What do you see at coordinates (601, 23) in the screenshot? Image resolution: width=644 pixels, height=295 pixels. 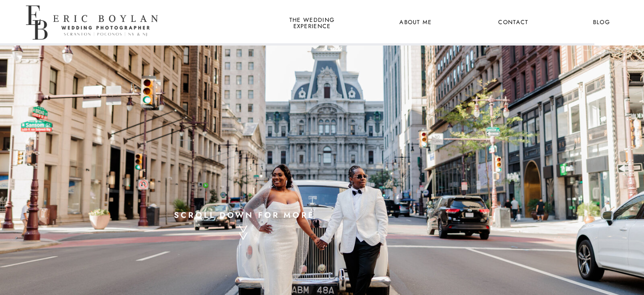 I see `a: Blog` at bounding box center [601, 23].